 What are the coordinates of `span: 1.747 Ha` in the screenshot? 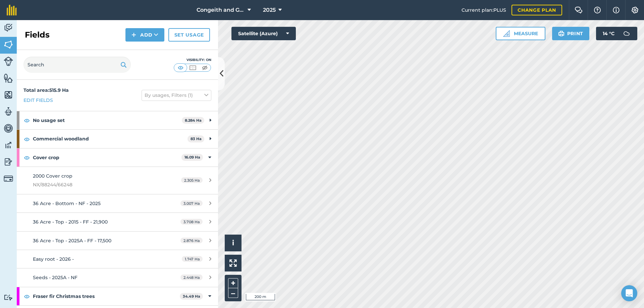 It's located at (192, 259).